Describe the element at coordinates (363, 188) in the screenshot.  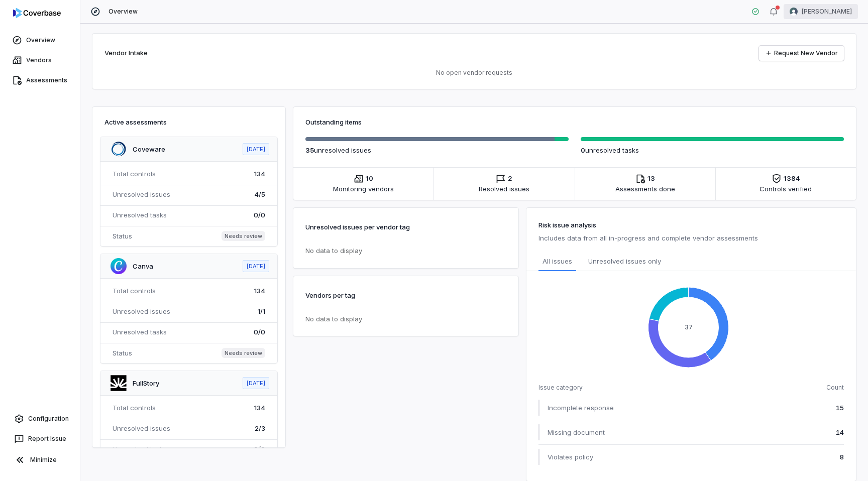
I see `span: Monitoring vendors` at that location.